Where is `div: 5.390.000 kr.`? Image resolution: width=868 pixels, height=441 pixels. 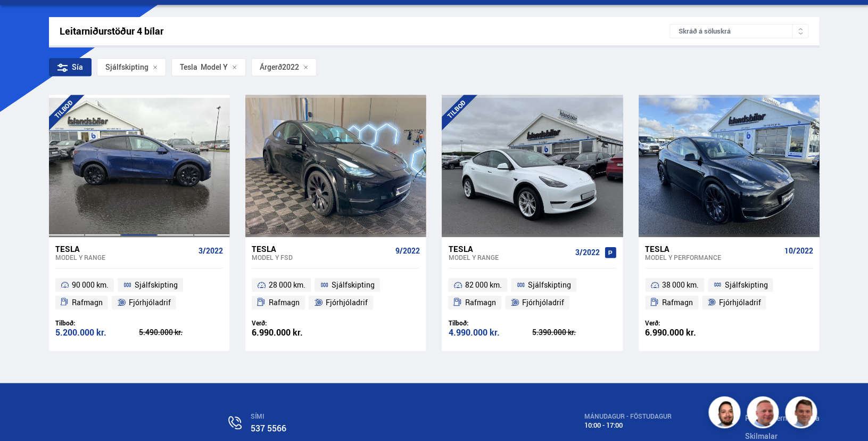
div: 5.390.000 kr. is located at coordinates (574, 332).